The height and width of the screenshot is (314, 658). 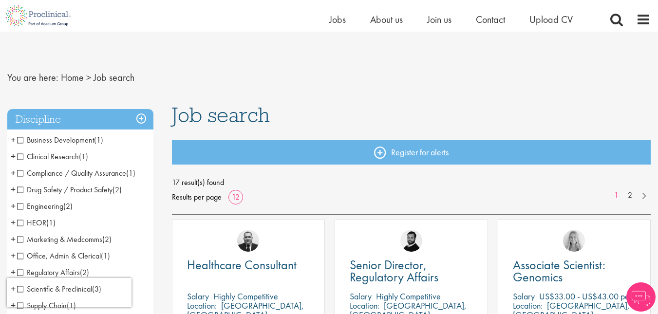 What do you see at coordinates (559, 271) in the screenshot?
I see `span: Associate Scientist: Genomics` at bounding box center [559, 271].